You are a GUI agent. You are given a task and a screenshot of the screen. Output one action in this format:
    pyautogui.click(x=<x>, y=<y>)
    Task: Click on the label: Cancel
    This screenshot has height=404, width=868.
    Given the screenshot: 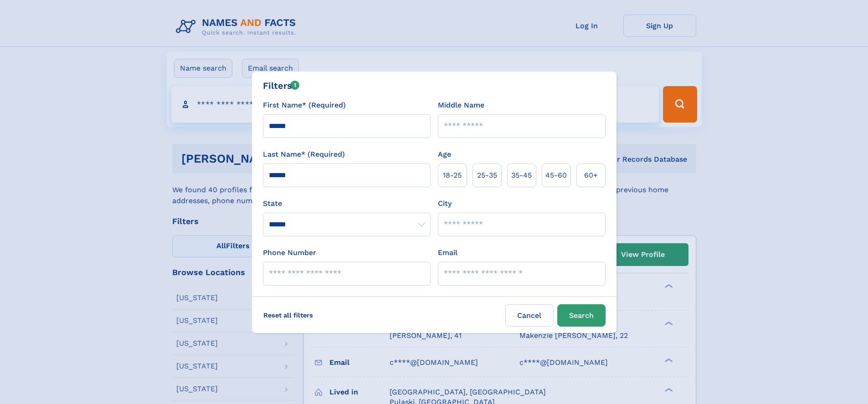 What is the action you would take?
    pyautogui.click(x=529, y=315)
    